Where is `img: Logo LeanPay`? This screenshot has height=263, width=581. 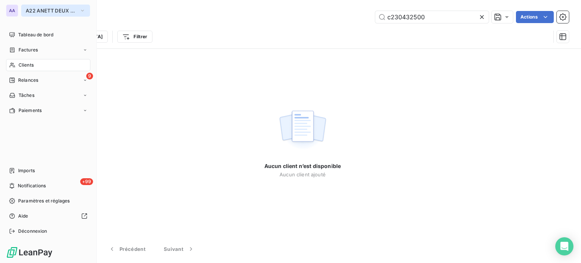
img: Logo LeanPay is located at coordinates (29, 252).